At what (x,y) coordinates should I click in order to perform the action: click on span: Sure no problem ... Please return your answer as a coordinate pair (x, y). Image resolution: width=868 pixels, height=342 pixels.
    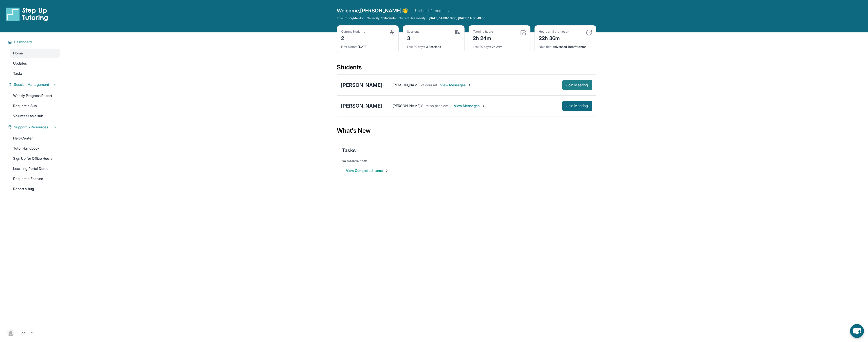
    Looking at the image, I should click on (436, 106).